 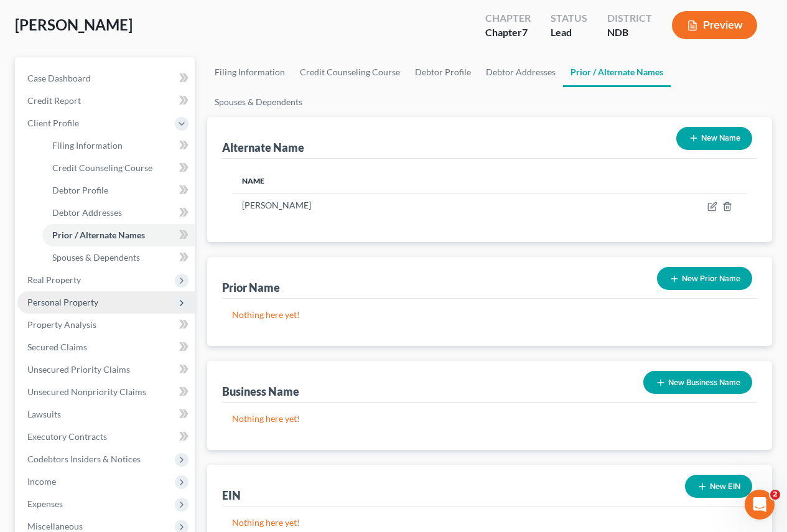 What do you see at coordinates (569, 32) in the screenshot?
I see `div: Lead` at bounding box center [569, 32].